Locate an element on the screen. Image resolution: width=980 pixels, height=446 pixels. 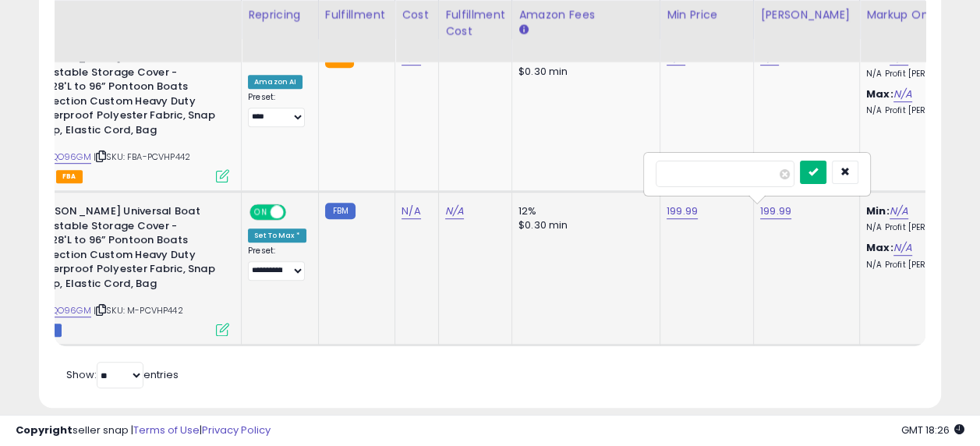
strong: Copyright is located at coordinates (44, 430).